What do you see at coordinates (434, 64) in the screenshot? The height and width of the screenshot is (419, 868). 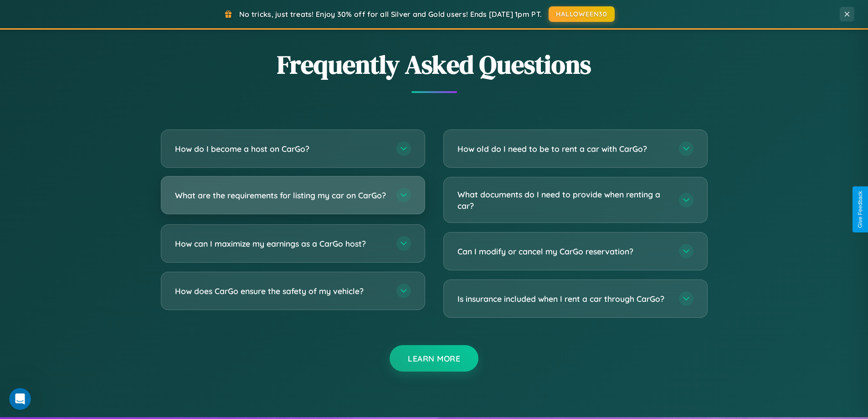 I see `h2: Frequently Asked Questions` at bounding box center [434, 64].